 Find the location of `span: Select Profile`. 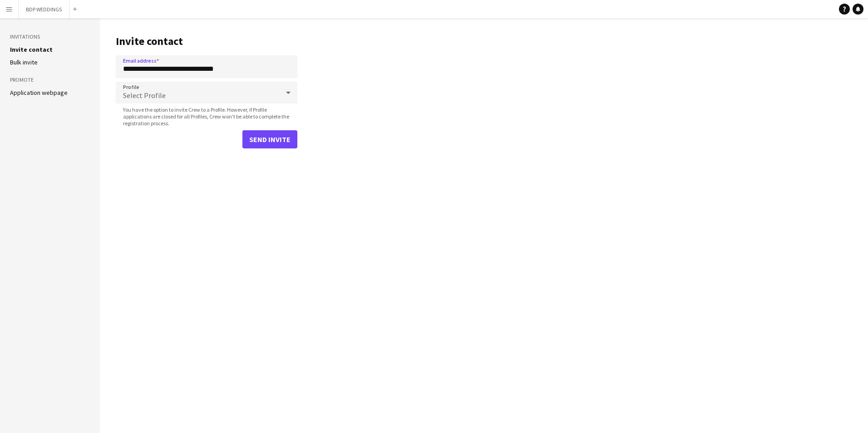

span: Select Profile is located at coordinates (144, 95).